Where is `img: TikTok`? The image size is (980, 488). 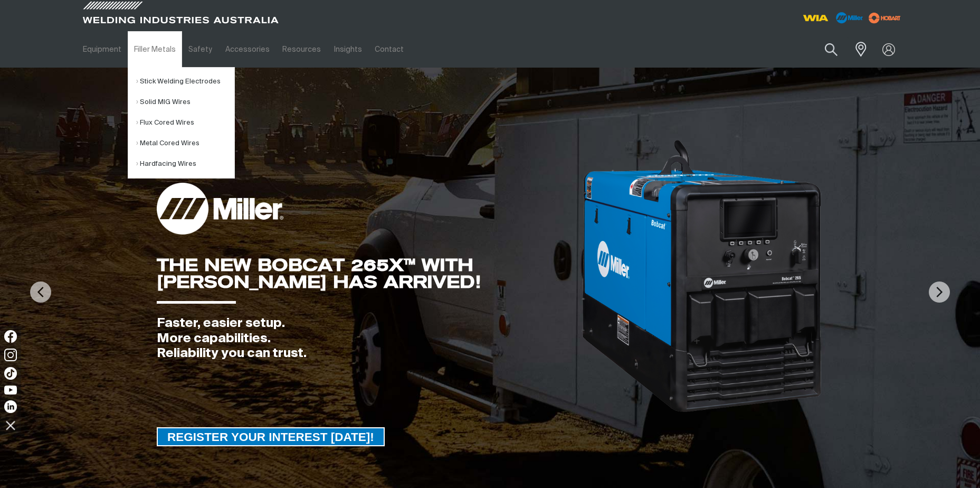
img: TikTok is located at coordinates (10, 373).